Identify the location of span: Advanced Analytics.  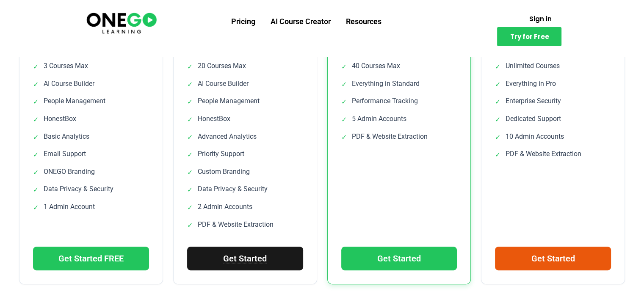
(227, 136).